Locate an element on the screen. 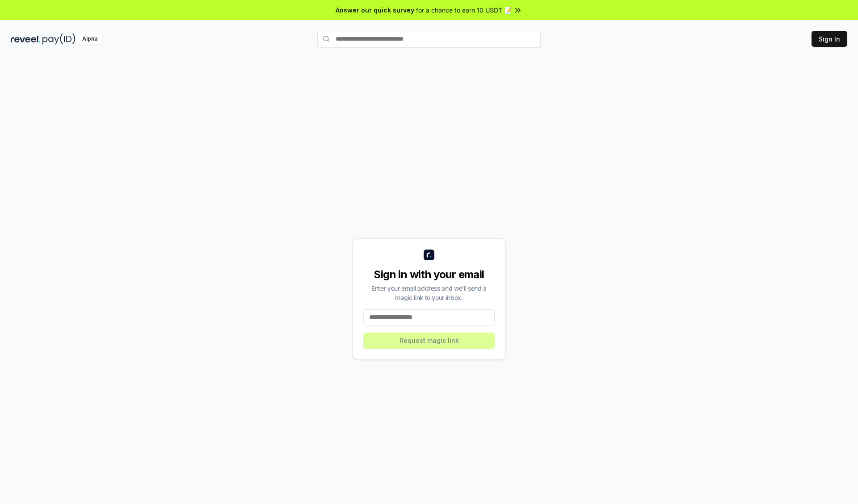 Image resolution: width=858 pixels, height=504 pixels. div: Alpha is located at coordinates (90, 39).